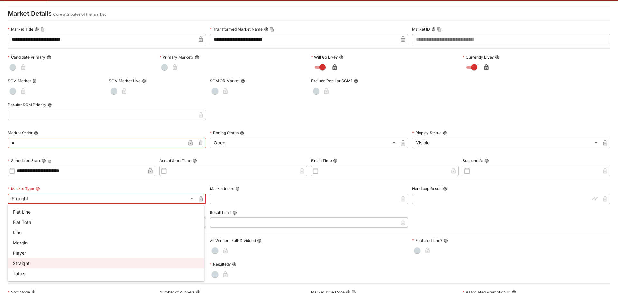  I want to click on li: Totals, so click(106, 274).